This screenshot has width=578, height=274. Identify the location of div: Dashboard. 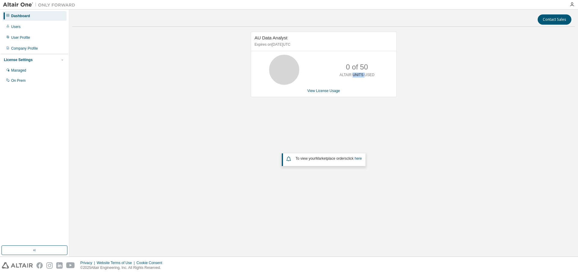
(20, 16).